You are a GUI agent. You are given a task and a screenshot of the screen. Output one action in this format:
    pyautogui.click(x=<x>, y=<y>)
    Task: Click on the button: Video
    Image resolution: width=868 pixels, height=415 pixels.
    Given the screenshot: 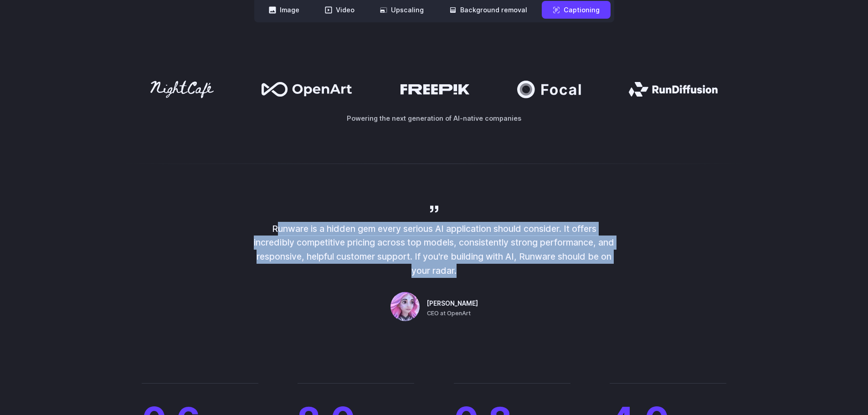 What is the action you would take?
    pyautogui.click(x=339, y=10)
    